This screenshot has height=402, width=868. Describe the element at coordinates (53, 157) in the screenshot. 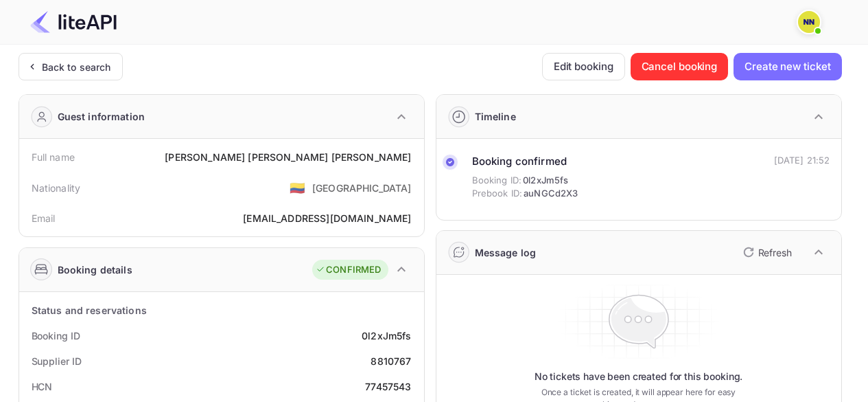

I see `div: Full name` at that location.